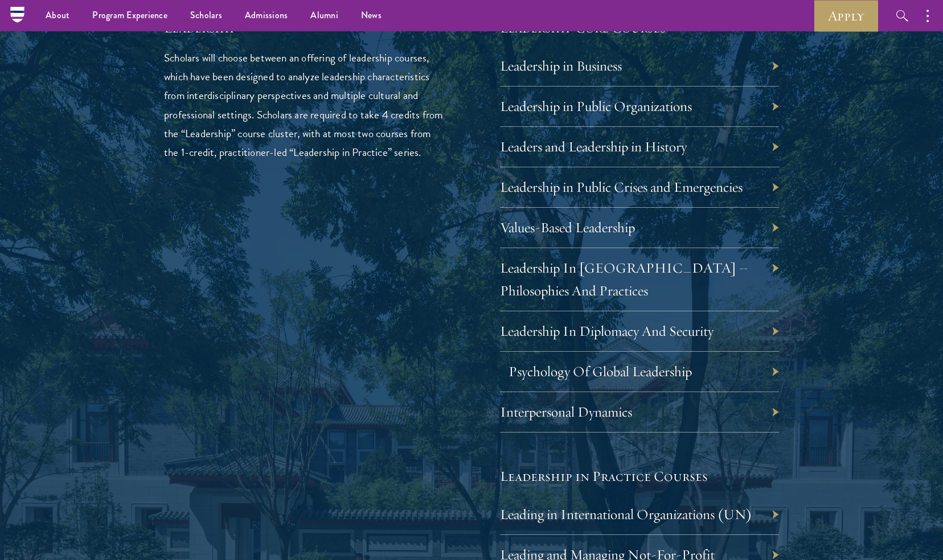 This screenshot has width=943, height=560. I want to click on a: Leaders and Leadership in History, so click(594, 146).